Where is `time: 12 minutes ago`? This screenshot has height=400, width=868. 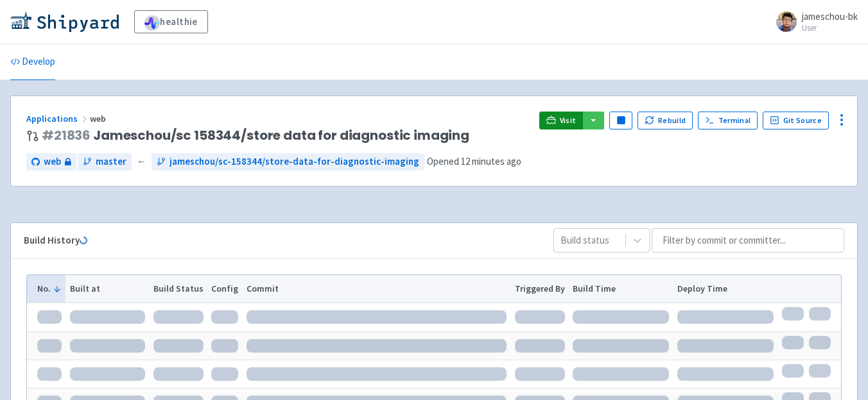
time: 12 minutes ago is located at coordinates (491, 161).